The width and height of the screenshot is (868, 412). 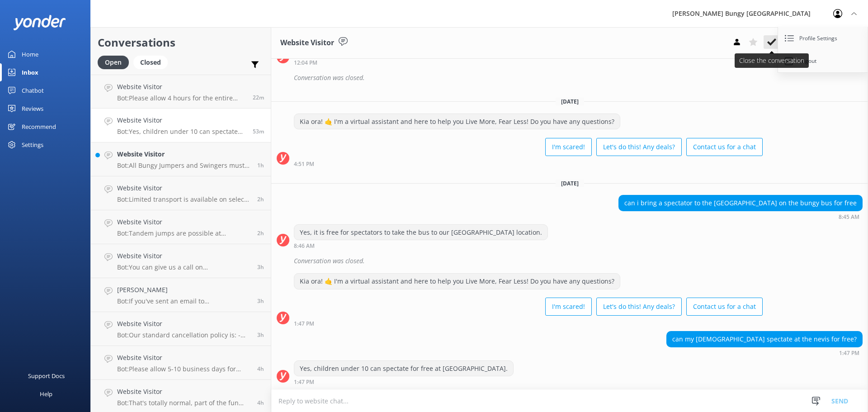 What do you see at coordinates (258, 131) in the screenshot?
I see `span: 01:47pm 15-Aug-2025 (UTC +12:00) Pacific/Auckland` at bounding box center [258, 131].